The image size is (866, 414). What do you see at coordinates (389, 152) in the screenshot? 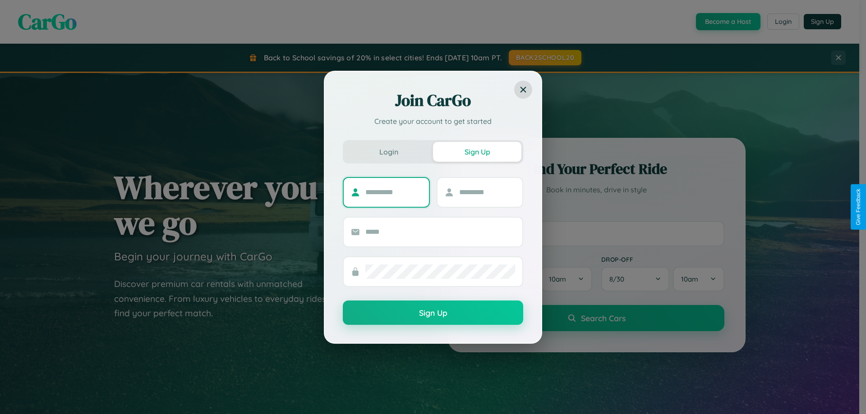
I see `button: Login` at bounding box center [389, 152].